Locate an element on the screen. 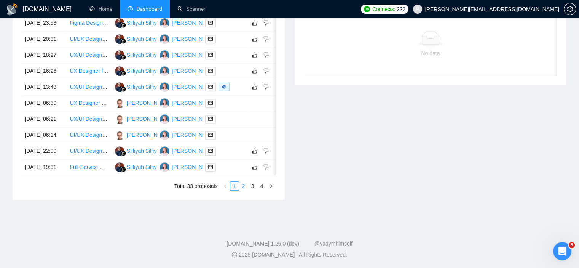 This screenshot has height=268, width=579. li: Previous Page is located at coordinates (225, 186).